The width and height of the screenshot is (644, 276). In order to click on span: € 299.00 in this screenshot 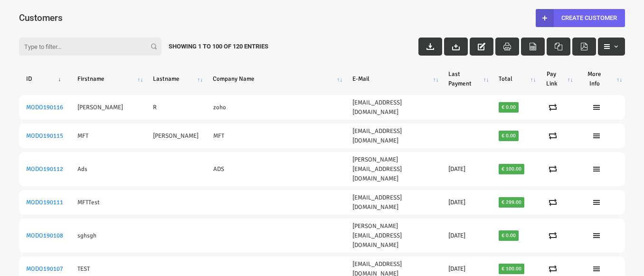, I will do `click(512, 202)`.